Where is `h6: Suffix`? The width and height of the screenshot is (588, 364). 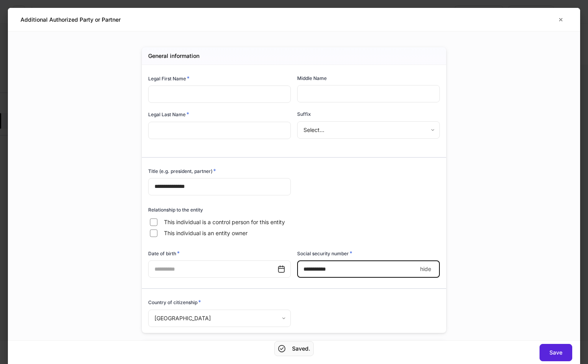 h6: Suffix is located at coordinates (304, 114).